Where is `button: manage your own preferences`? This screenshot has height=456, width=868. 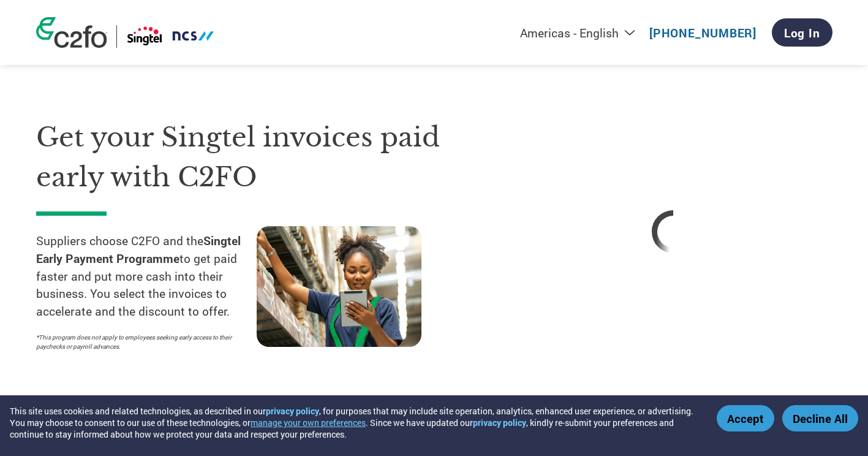 button: manage your own preferences is located at coordinates (308, 423).